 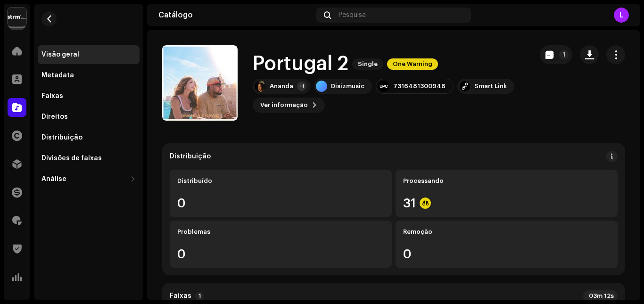 What do you see at coordinates (556, 55) in the screenshot?
I see `button: 1` at bounding box center [556, 55].